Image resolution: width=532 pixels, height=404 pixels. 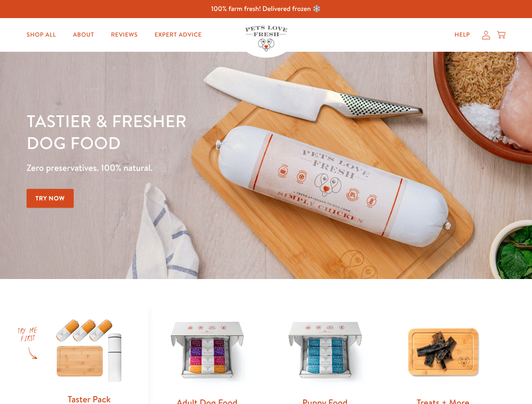 What do you see at coordinates (124, 35) in the screenshot?
I see `a: Reviews` at bounding box center [124, 35].